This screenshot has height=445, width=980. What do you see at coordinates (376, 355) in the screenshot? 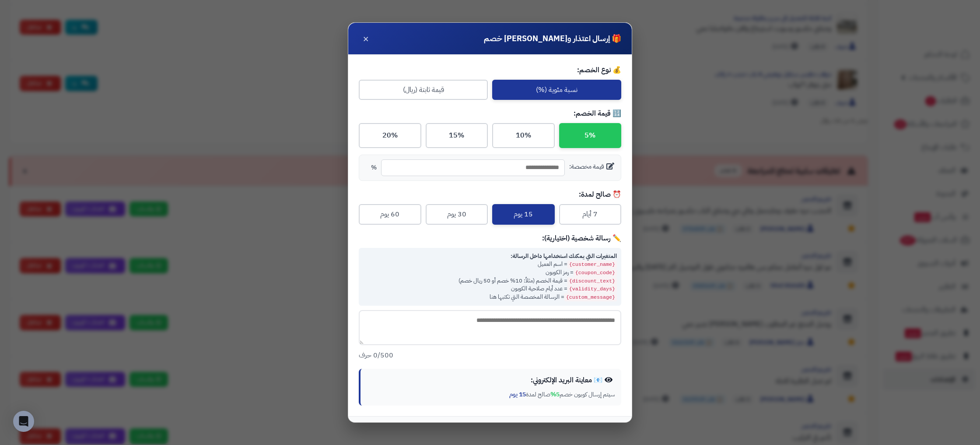
I see `small: /500 حرف` at bounding box center [376, 355].